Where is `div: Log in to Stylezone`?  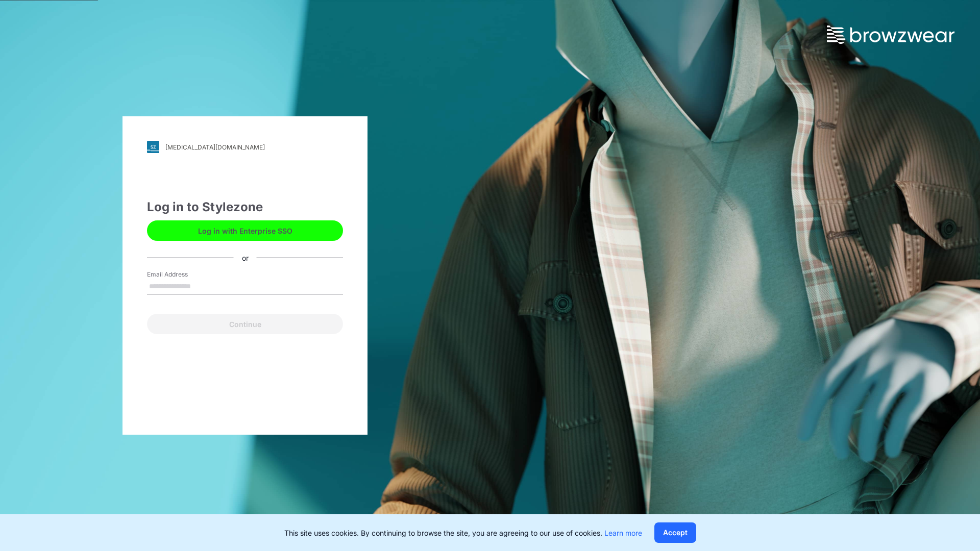
div: Log in to Stylezone is located at coordinates (245, 207).